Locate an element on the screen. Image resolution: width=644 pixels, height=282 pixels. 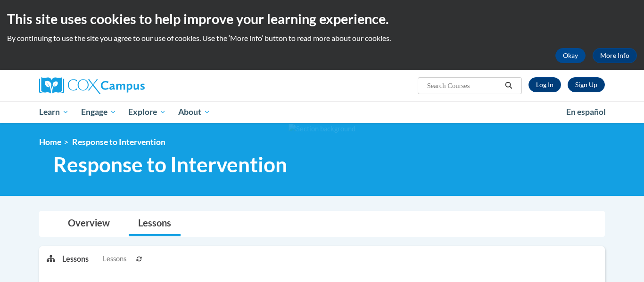
p: By continuing to use the site you agree to our use of cookies. Use the ‘More info’ button to read... is located at coordinates (322, 38).